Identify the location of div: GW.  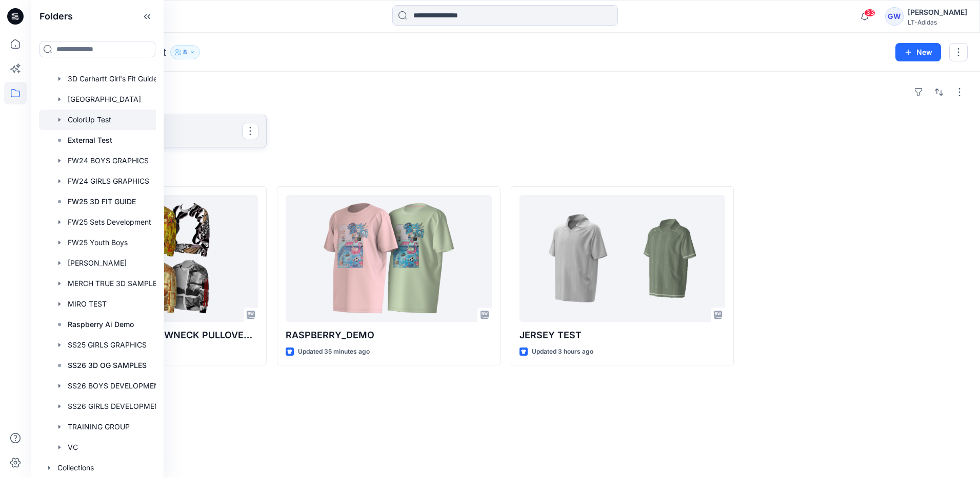
(894, 16).